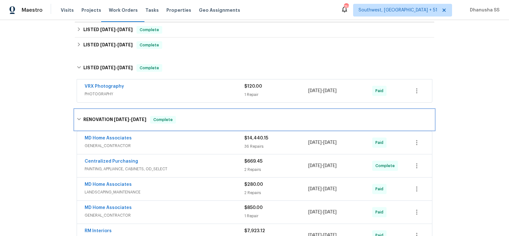 The height and width of the screenshot is (236, 509). I want to click on span: $669.45, so click(253, 162).